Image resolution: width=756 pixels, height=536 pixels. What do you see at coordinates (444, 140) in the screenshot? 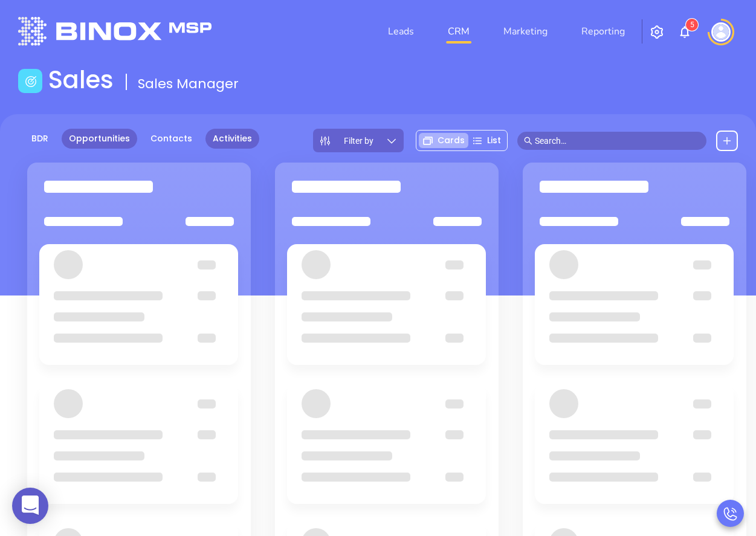
I see `div: Cards` at bounding box center [444, 140].